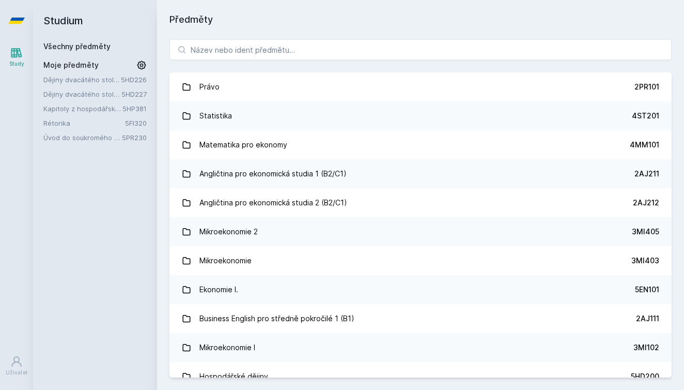  Describe the element at coordinates (17, 57) in the screenshot. I see `a: Study` at that location.